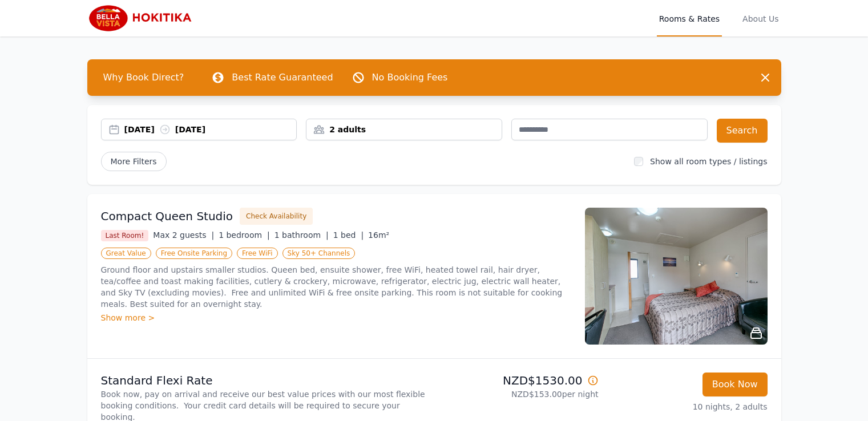 The width and height of the screenshot is (868, 421). Describe the element at coordinates (301, 235) in the screenshot. I see `span: 1 bathroom |` at that location.